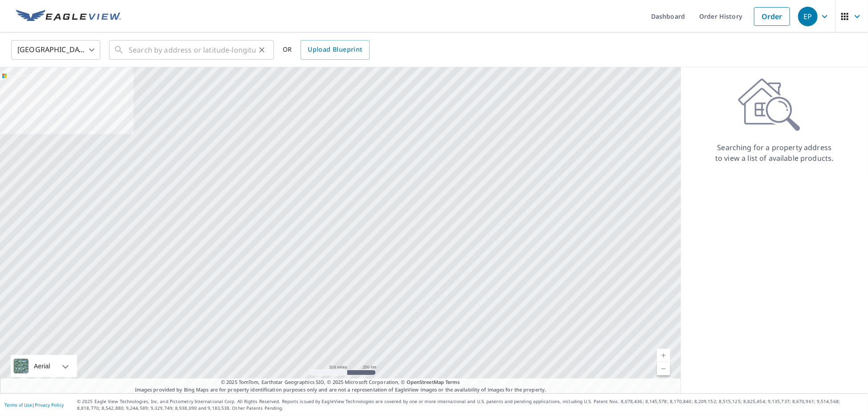 This screenshot has height=416, width=868. What do you see at coordinates (262, 50) in the screenshot?
I see `button: Clear` at bounding box center [262, 50].